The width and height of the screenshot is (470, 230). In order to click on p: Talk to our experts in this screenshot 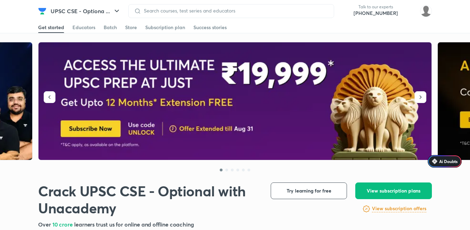, I will do `click(376, 7)`.